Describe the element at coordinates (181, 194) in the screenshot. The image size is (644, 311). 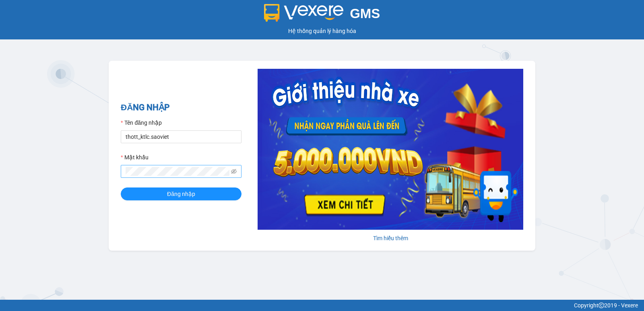
I see `span: Đăng nhập` at that location.